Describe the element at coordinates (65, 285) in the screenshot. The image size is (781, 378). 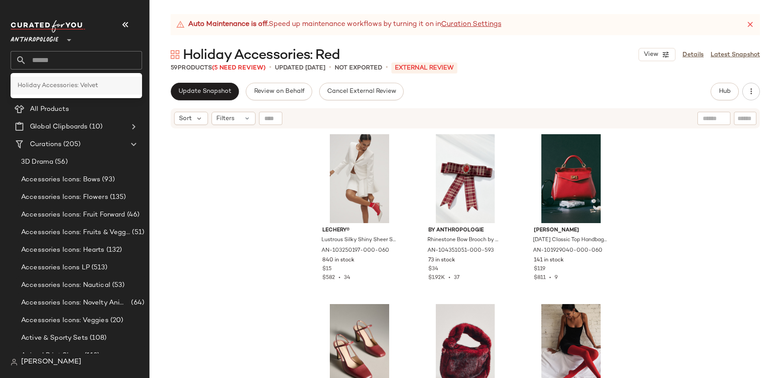
I see `span: Accessories Icons: Nautical` at that location.